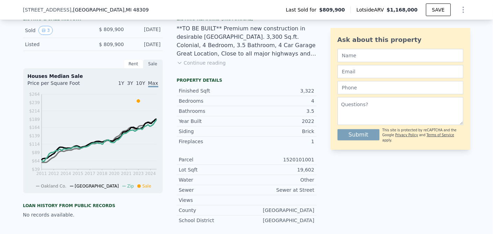 The height and width of the screenshot is (234, 493). What do you see at coordinates (93, 206) in the screenshot?
I see `div: Loan history from public records` at bounding box center [93, 206].